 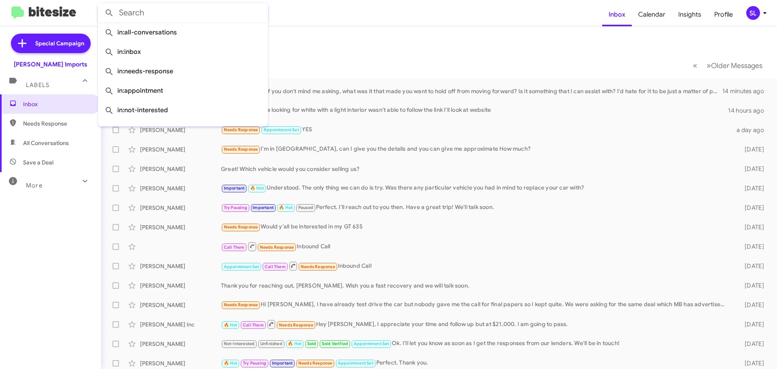 I want to click on div: Ok. No problem. If you don't mind me asking, what was it that made you want to hold off from movi..., so click(x=471, y=91).